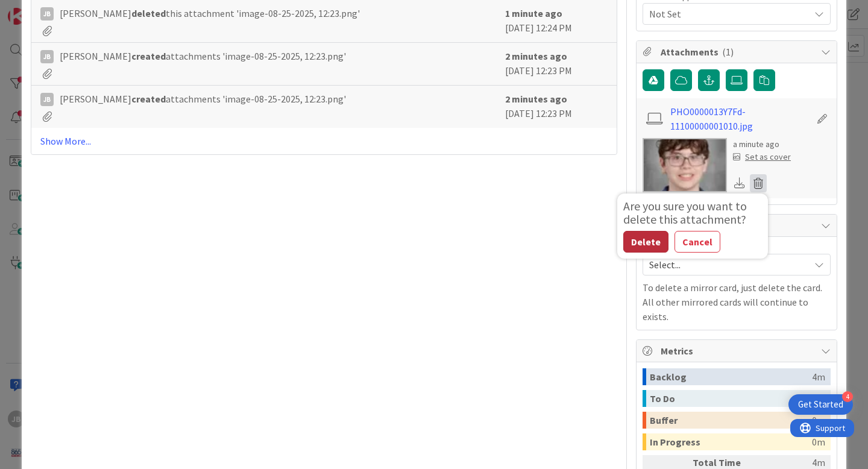 The height and width of the screenshot is (469, 868). I want to click on div: Are you sure you want to delete this attachment?, so click(693, 213).